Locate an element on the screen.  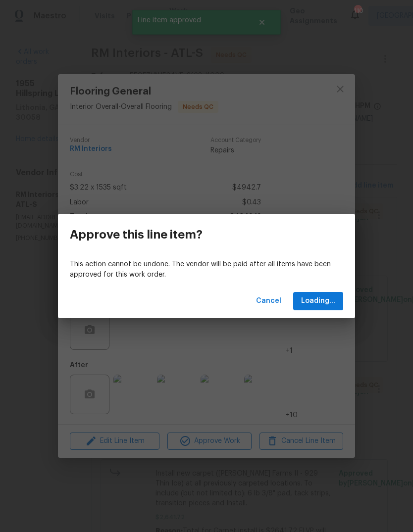
button: Cancel is located at coordinates (269, 301).